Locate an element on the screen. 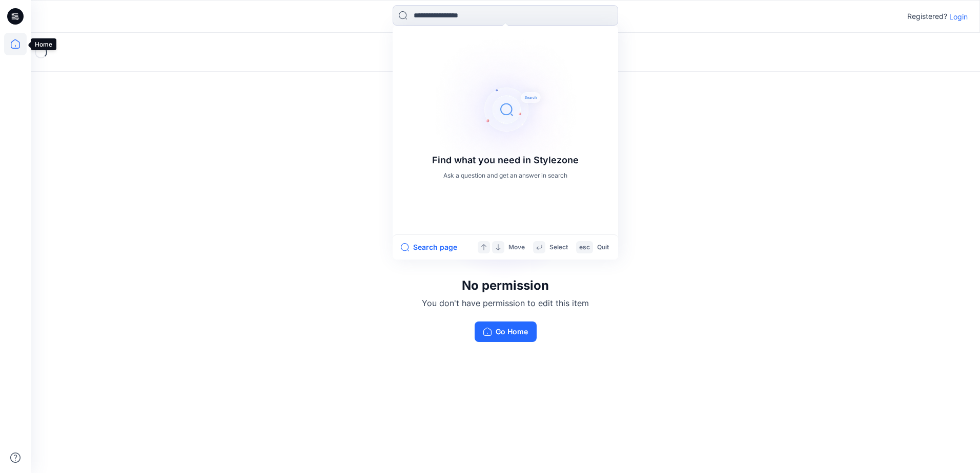 The height and width of the screenshot is (473, 980). h3: No permission is located at coordinates (505, 286).